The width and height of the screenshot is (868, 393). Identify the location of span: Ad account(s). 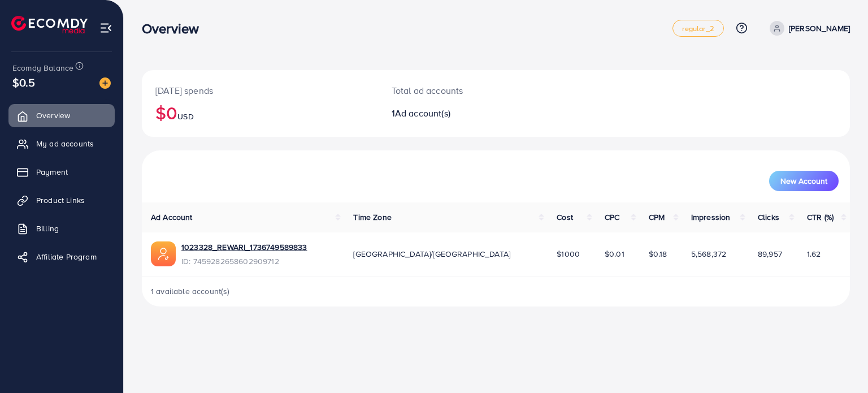
(423, 113).